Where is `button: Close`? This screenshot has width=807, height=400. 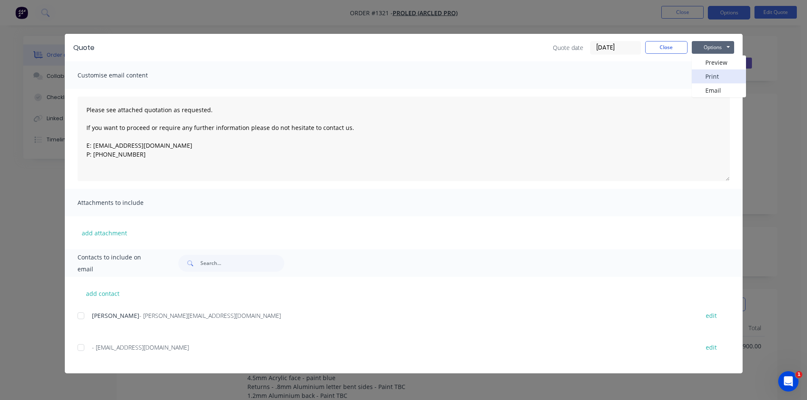 button: Close is located at coordinates (667, 47).